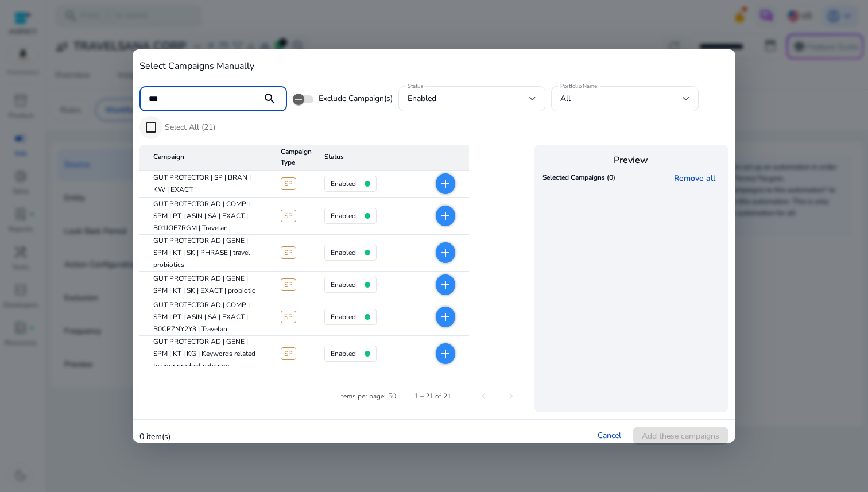 The image size is (868, 492). Describe the element at coordinates (206, 216) in the screenshot. I see `mat-cell: GUT PROTECTOR AD | COMP | SPM | PT | ASIN | SA | EXACT | B01JOE7RGM | Travelan` at that location.